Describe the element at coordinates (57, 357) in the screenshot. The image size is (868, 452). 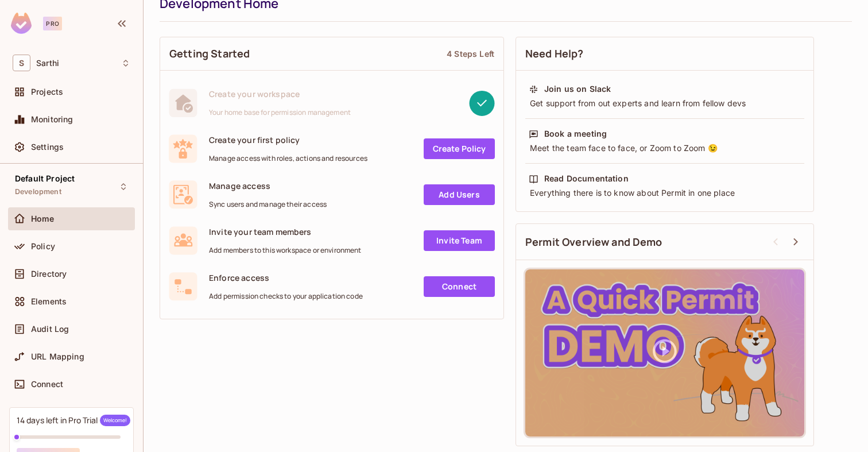
I see `span: URL Mapping` at that location.